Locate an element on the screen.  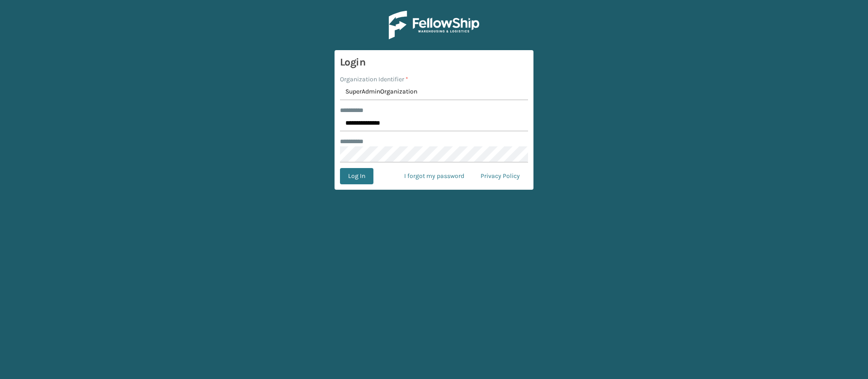
label: Organization Identifier is located at coordinates (374, 79).